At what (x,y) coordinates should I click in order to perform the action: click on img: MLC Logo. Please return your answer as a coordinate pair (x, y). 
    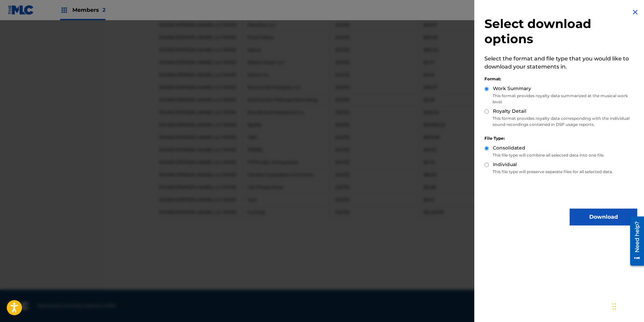
    Looking at the image, I should click on (21, 10).